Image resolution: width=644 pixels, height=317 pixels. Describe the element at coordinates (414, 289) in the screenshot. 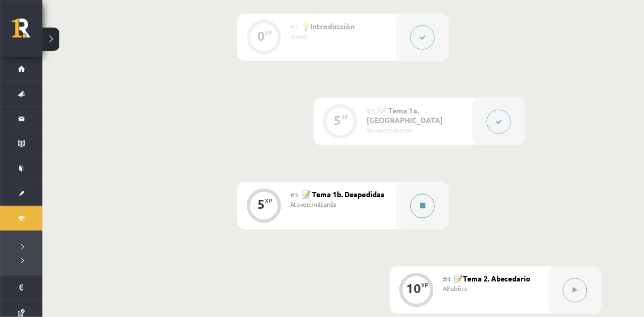

I see `div: 10` at that location.